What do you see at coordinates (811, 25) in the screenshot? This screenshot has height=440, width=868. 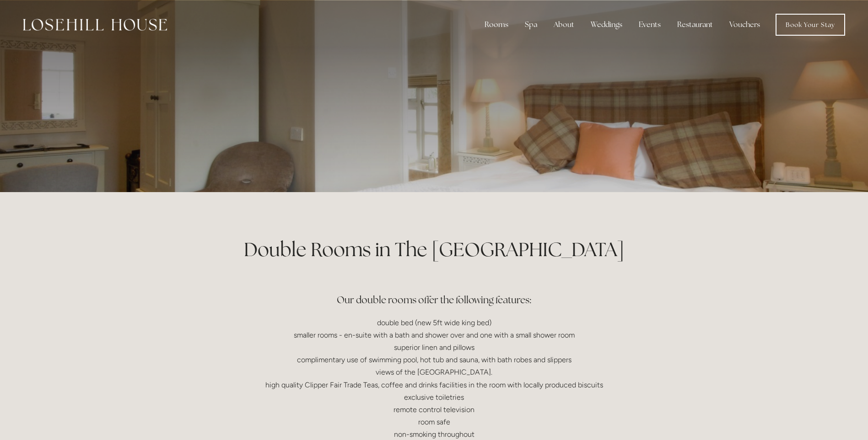 I see `a: Book Your Stay` at bounding box center [811, 25].